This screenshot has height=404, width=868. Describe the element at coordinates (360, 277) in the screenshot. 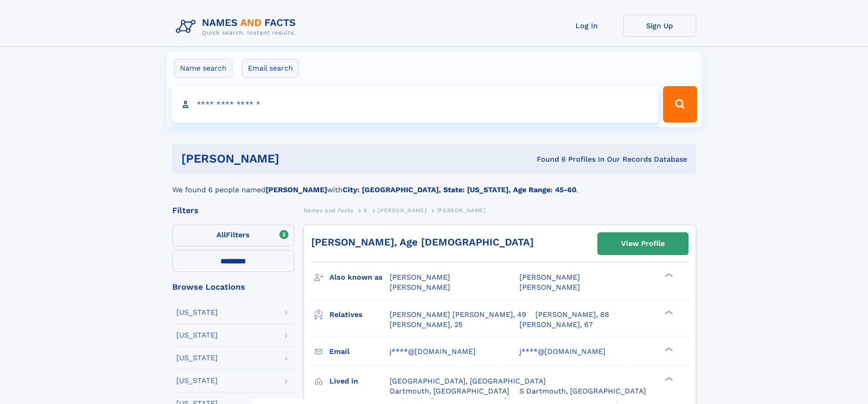

I see `h3: Also known as` at that location.